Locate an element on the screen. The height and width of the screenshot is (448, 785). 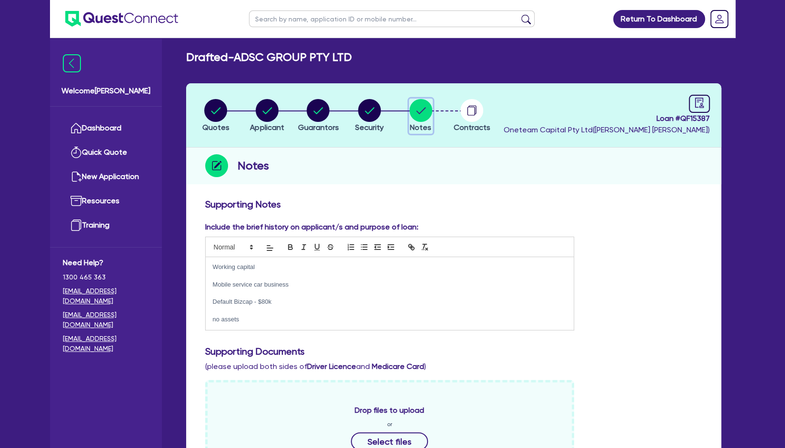
button: Applicant is located at coordinates (267, 116).